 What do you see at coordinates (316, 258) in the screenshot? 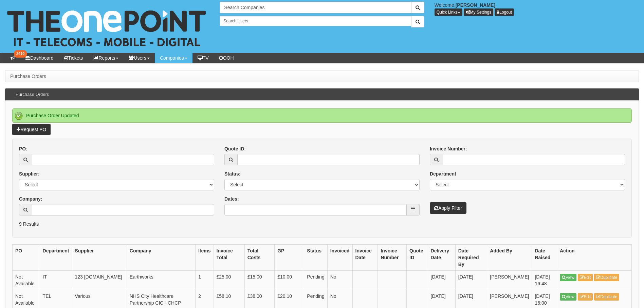
I see `th: Status` at bounding box center [316, 258].